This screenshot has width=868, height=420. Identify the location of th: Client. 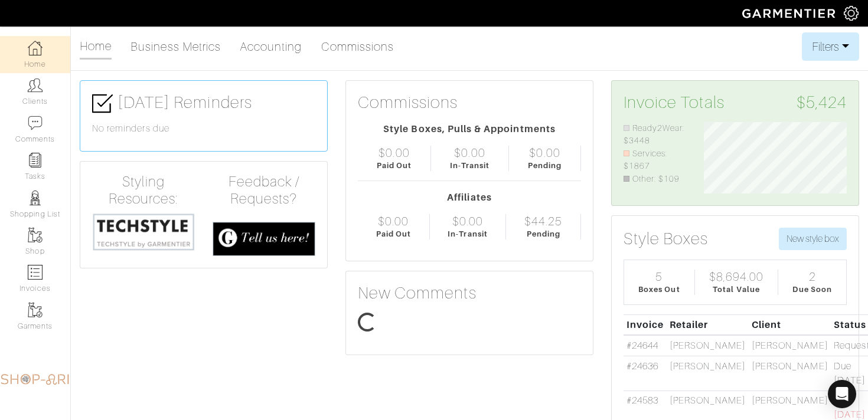
(790, 325).